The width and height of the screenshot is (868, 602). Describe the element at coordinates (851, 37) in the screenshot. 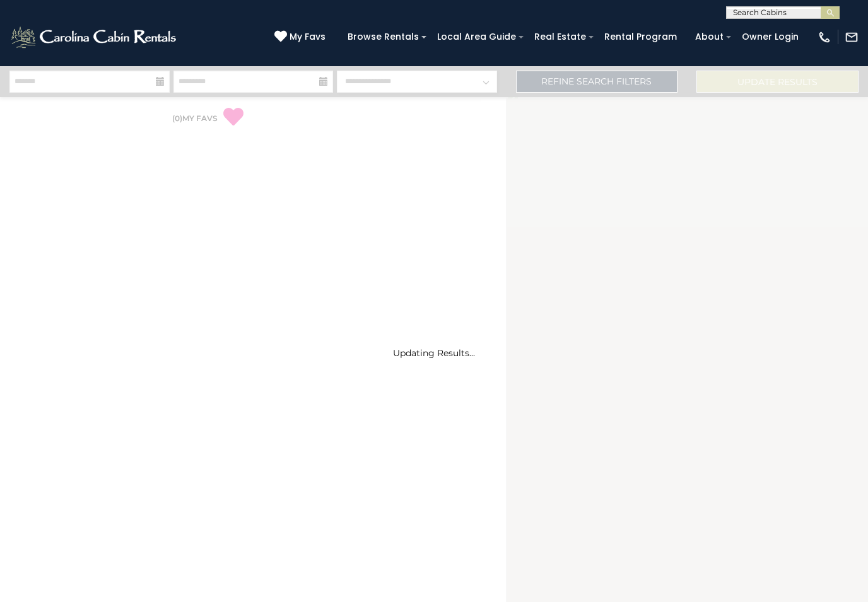

I see `img: mail-regular-white.png` at that location.